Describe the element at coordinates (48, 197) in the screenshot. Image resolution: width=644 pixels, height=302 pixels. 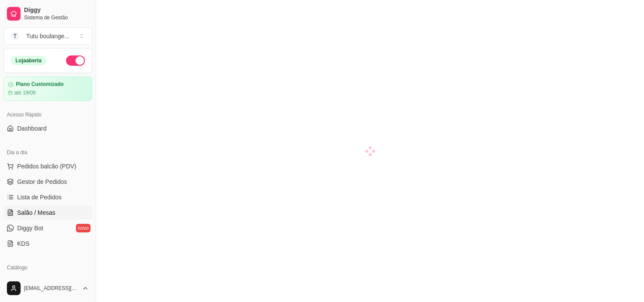
I see `a: Lista de Pedidos` at that location.